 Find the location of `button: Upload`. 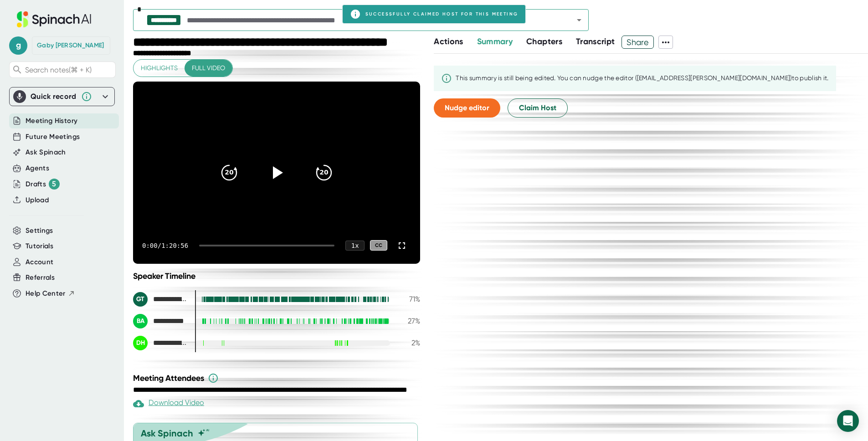

button: Upload is located at coordinates (37, 200).